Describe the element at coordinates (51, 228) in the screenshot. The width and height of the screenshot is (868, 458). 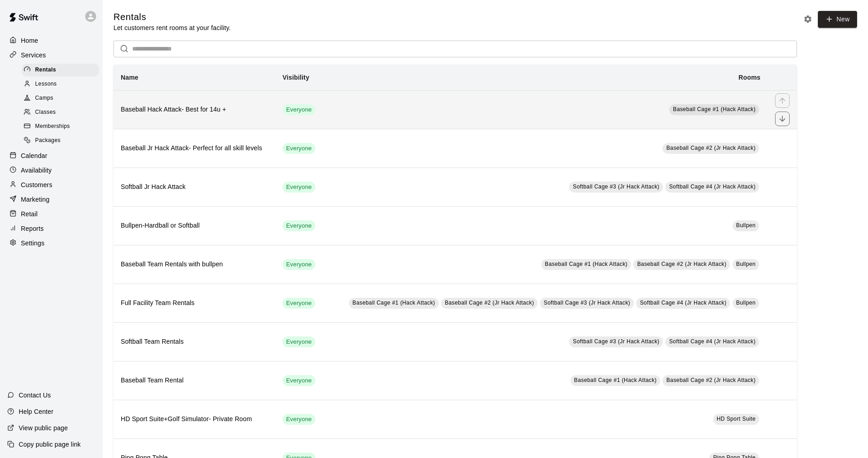
I see `a: Reports` at that location.